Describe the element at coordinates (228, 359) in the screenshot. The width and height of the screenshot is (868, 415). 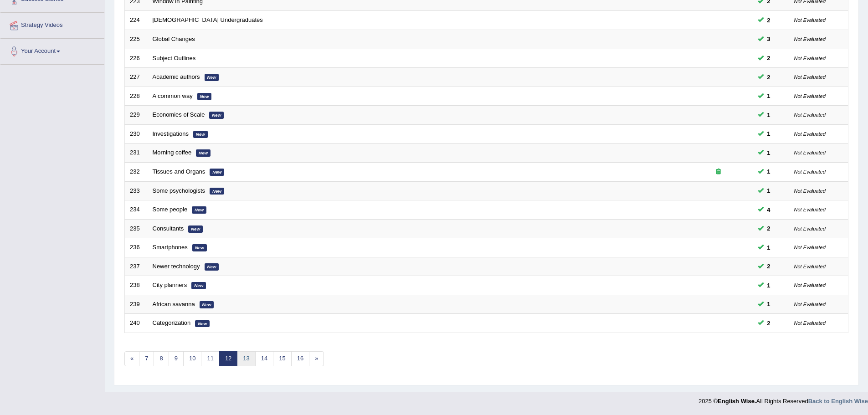
I see `a: 12` at that location.